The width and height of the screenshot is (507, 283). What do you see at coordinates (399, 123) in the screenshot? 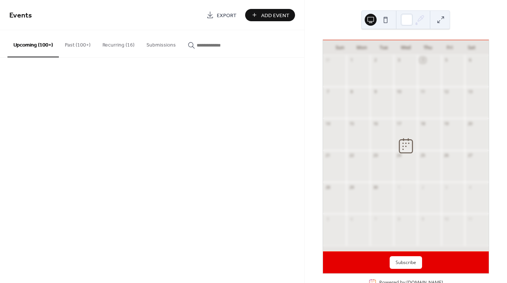
I see `div: 17` at bounding box center [399, 123].